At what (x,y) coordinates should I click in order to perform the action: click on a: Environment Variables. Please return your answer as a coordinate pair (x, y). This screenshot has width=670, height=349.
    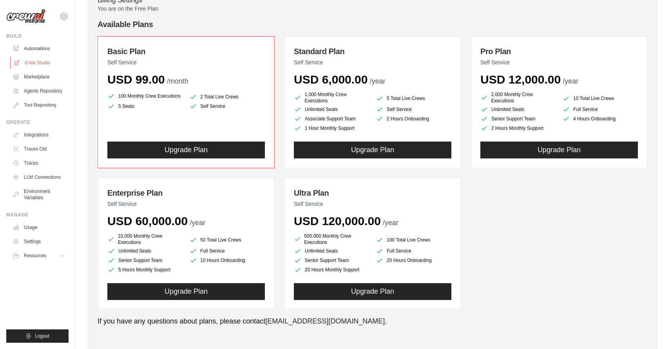
    Looking at the image, I should click on (39, 194).